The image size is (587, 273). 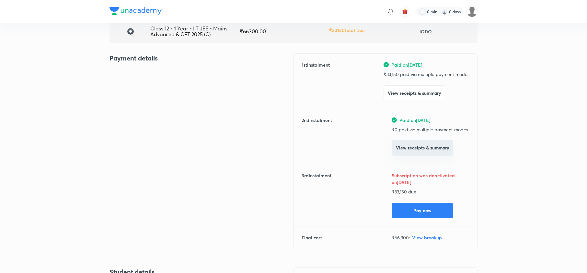 What do you see at coordinates (425, 31) in the screenshot?
I see `h6: JODO` at bounding box center [425, 31].